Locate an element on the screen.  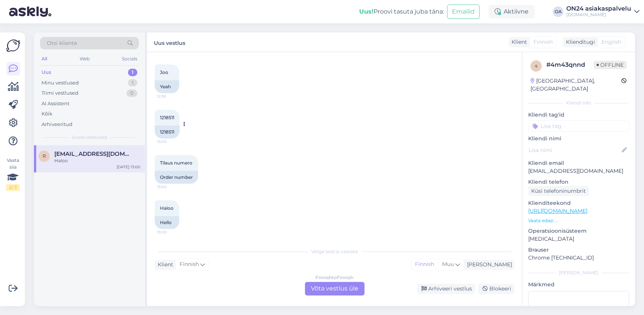
div: Tiimi vestlused is located at coordinates (60, 93).